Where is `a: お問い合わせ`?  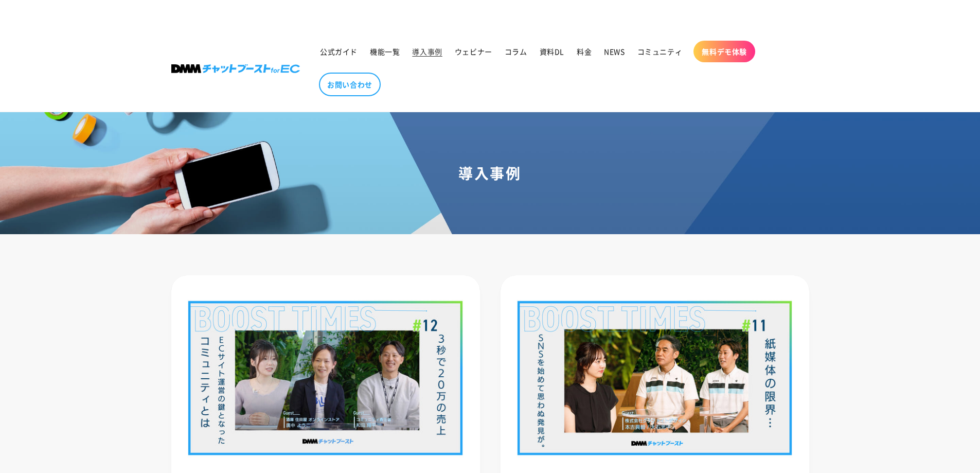 a: お問い合わせ is located at coordinates (350, 85).